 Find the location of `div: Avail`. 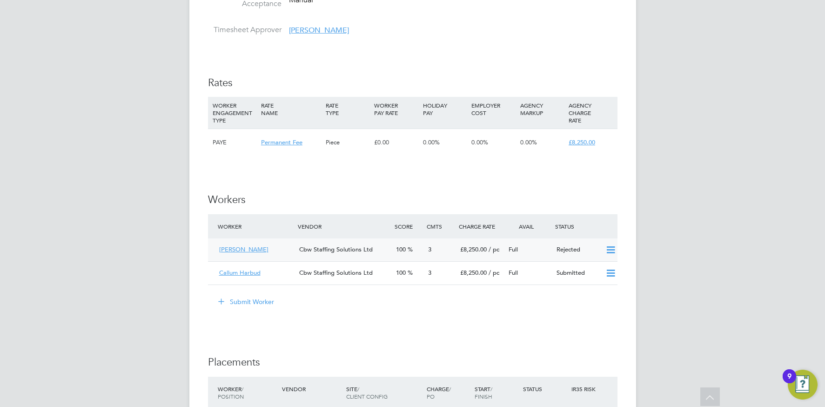

div: Avail is located at coordinates (529, 226).